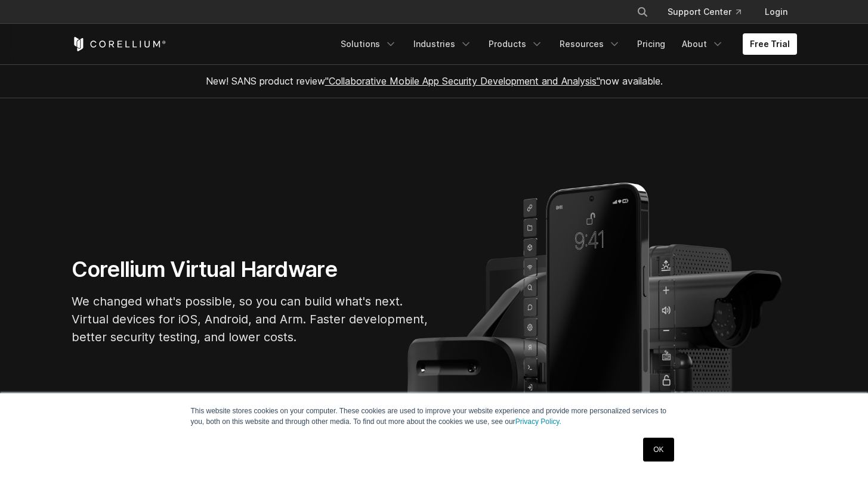 The width and height of the screenshot is (868, 477). Describe the element at coordinates (434, 81) in the screenshot. I see `span: New! SANS product review now available.` at that location.